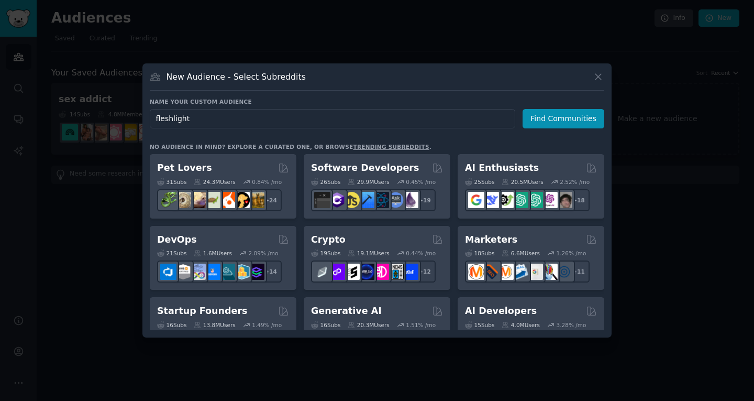 The image size is (754, 401). I want to click on img: defiblockchain, so click(381, 271).